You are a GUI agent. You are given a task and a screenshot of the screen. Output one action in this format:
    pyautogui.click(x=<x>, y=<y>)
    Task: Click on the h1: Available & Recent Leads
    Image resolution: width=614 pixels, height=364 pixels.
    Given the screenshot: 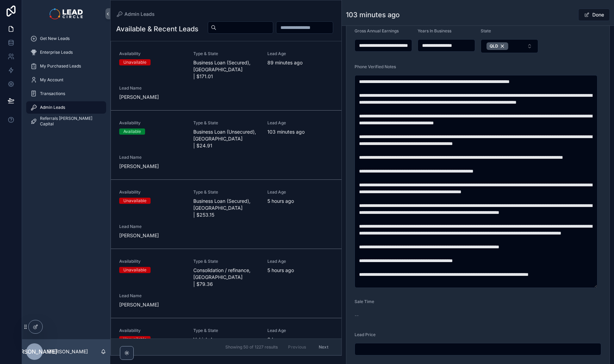 What is the action you would take?
    pyautogui.click(x=157, y=29)
    